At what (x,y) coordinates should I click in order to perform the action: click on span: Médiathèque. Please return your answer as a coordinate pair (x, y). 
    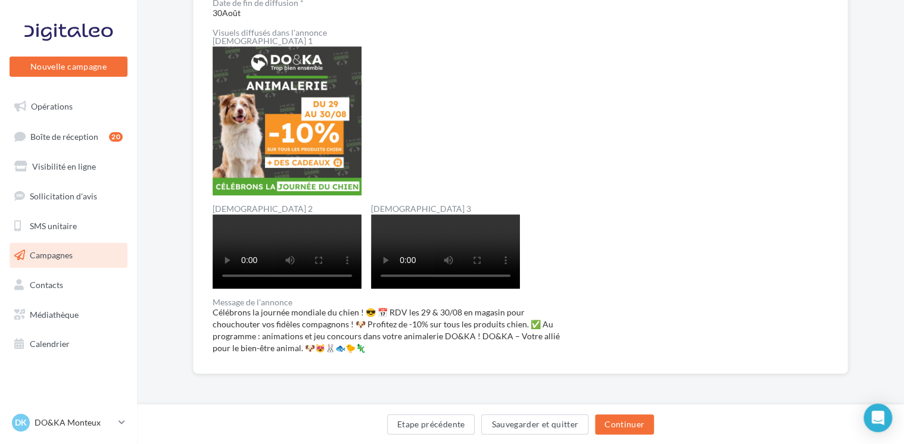
    Looking at the image, I should click on (54, 314).